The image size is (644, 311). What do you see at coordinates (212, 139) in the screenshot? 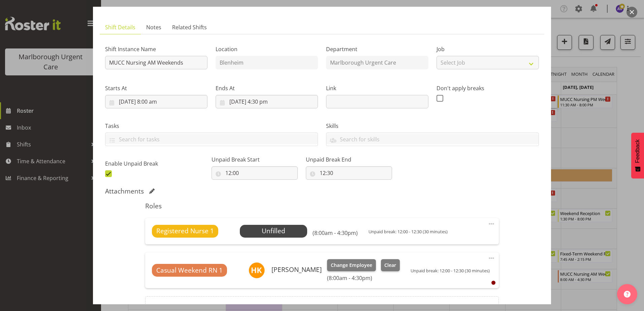
I see `input: Search for tasks` at bounding box center [212, 139].